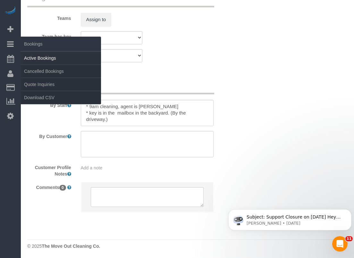  Describe the element at coordinates (71, 246) in the screenshot. I see `strong: The Move Out Cleaning Co.` at that location.